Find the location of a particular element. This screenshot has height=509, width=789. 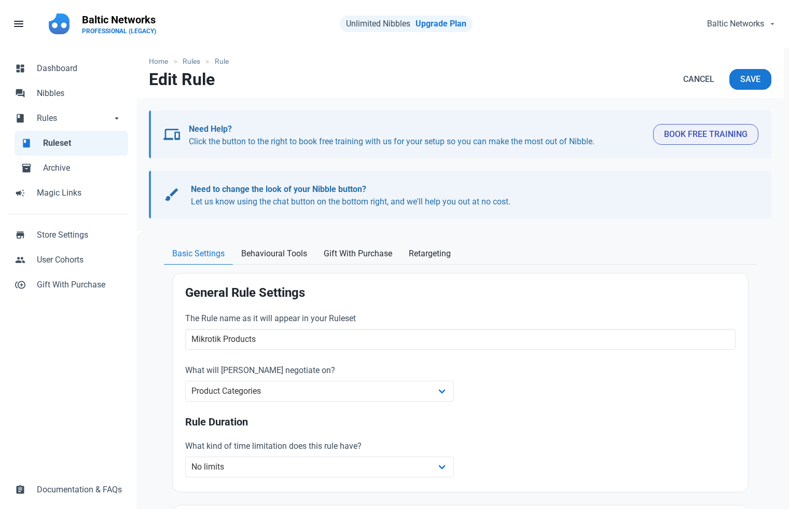

span: Basic Settings is located at coordinates (198, 254).